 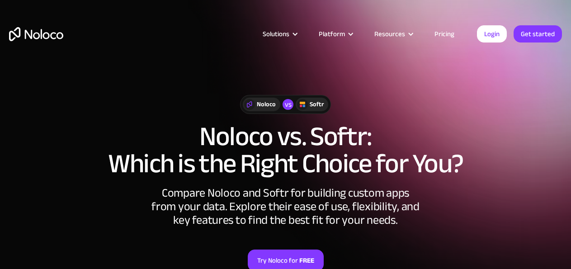 I want to click on strong: FREE, so click(x=306, y=260).